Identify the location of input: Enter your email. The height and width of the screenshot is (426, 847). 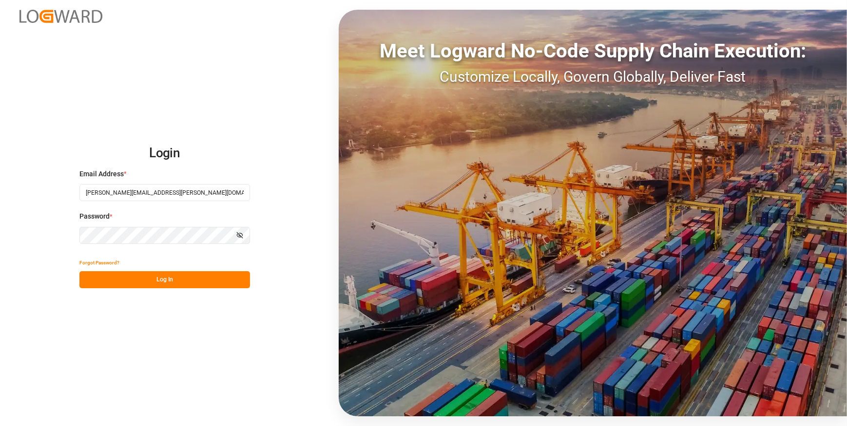
(165, 192).